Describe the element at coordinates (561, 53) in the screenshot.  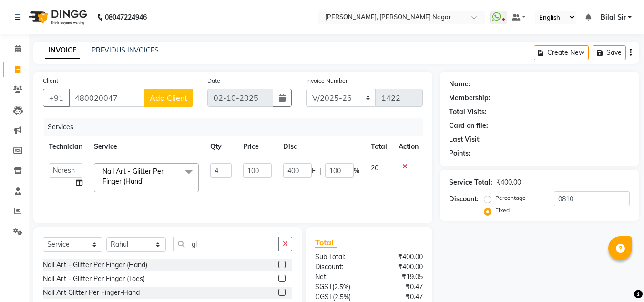
I see `button: Create New` at that location.